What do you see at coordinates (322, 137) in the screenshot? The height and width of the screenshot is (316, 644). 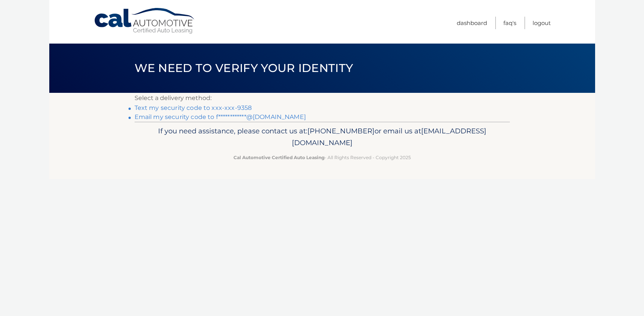 I see `p: If you need assistance, please contact us at: or email us at` at bounding box center [322, 137].